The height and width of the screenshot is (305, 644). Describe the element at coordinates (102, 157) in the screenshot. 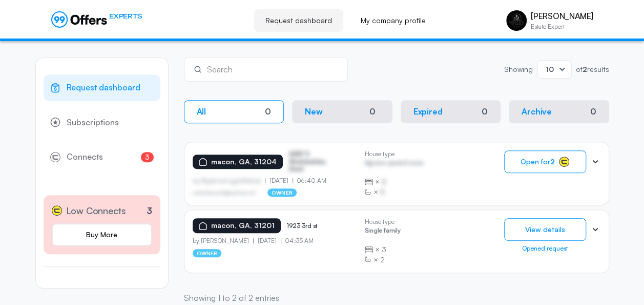

I see `a: Connects3` at that location.